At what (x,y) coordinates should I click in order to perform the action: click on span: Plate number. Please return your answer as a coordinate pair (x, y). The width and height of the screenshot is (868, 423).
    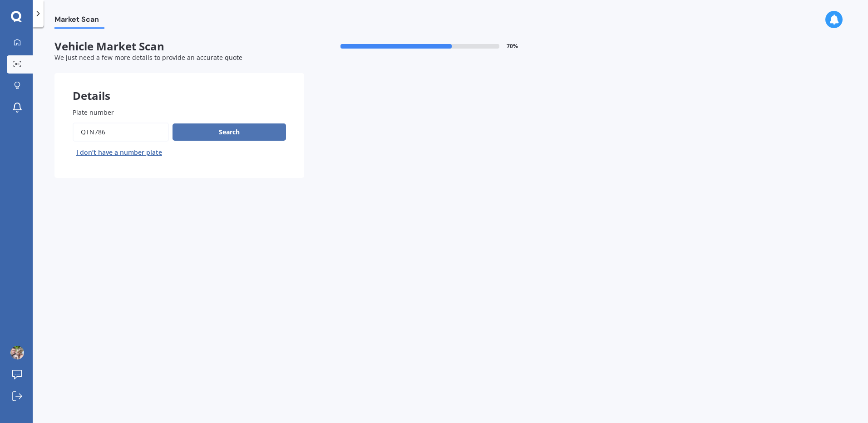
    Looking at the image, I should click on (94, 112).